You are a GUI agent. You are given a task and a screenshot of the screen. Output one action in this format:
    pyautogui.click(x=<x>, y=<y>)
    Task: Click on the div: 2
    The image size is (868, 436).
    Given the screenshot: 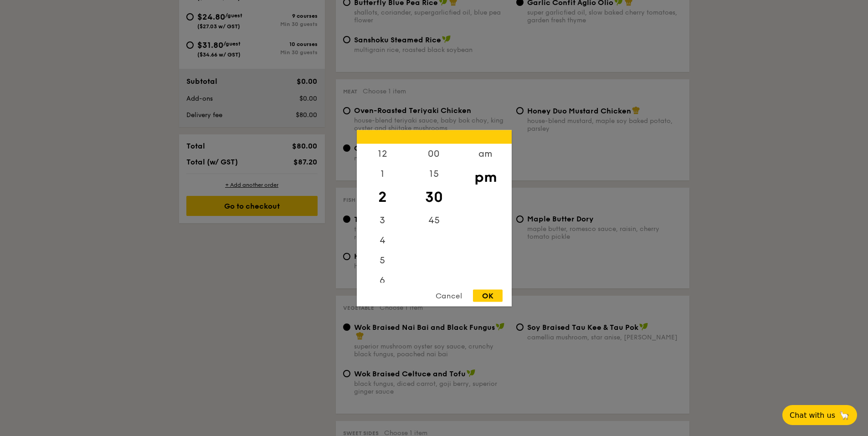 What is the action you would take?
    pyautogui.click(x=382, y=196)
    